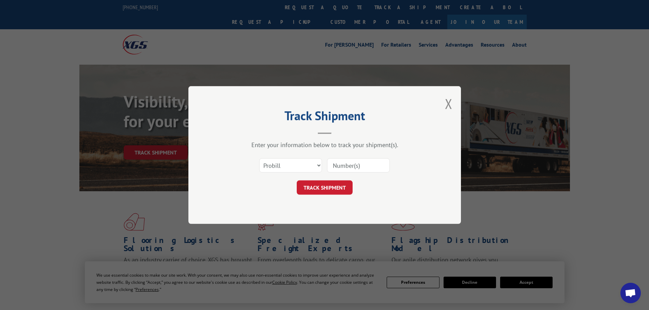 The width and height of the screenshot is (649, 310). What do you see at coordinates (449, 104) in the screenshot?
I see `button: Close modal` at bounding box center [449, 104].